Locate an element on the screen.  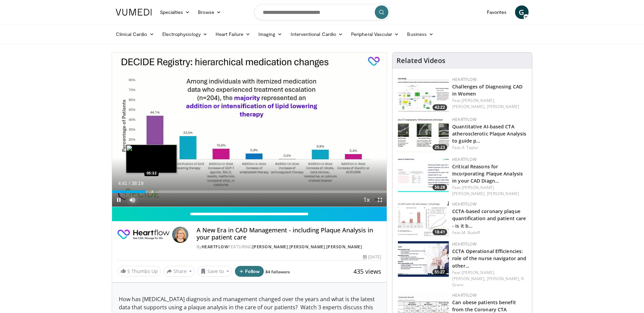
span: 55:27 is located at coordinates (439, 273).